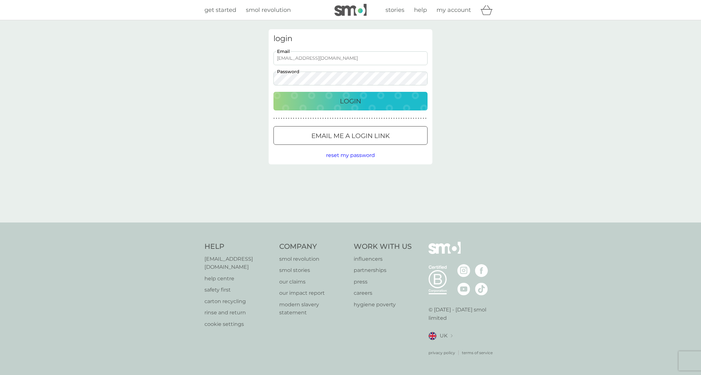  What do you see at coordinates (395, 10) in the screenshot?
I see `a: stories` at bounding box center [395, 10].